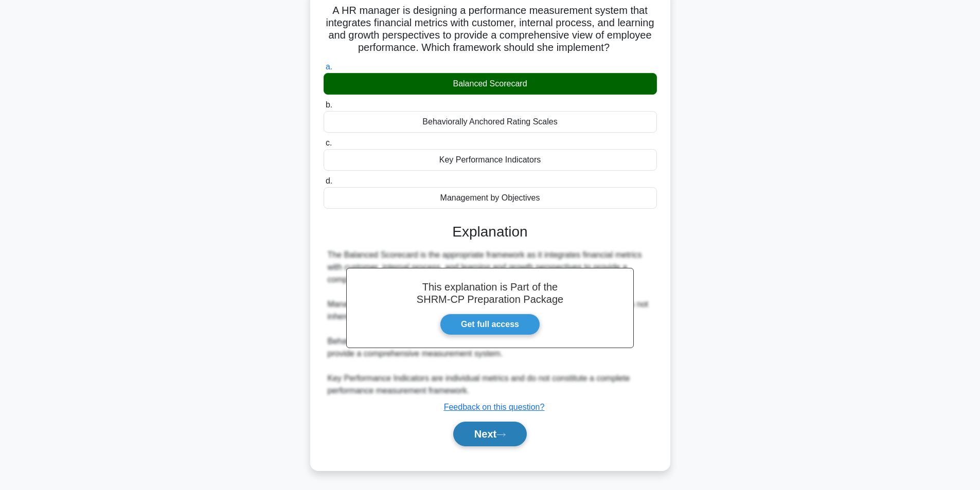  I want to click on u: Feedback on this question?, so click(495, 407).